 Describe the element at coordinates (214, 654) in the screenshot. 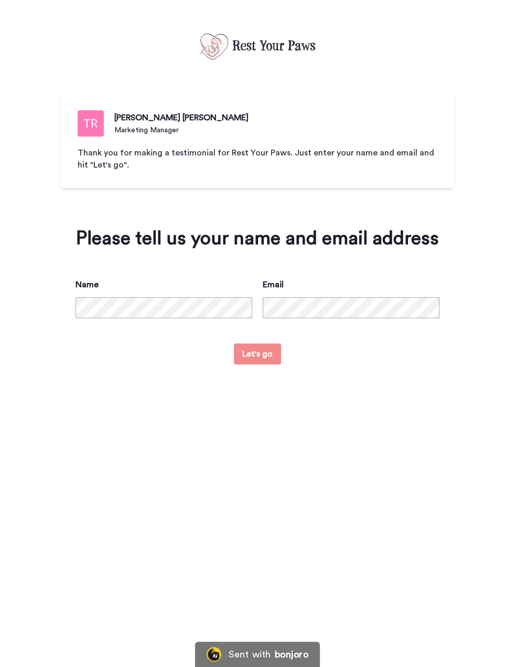

I see `img: Bonjoro Logo` at that location.